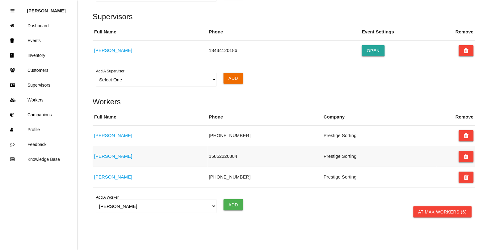 This screenshot has height=250, width=495. I want to click on th: Event Settings, so click(396, 32).